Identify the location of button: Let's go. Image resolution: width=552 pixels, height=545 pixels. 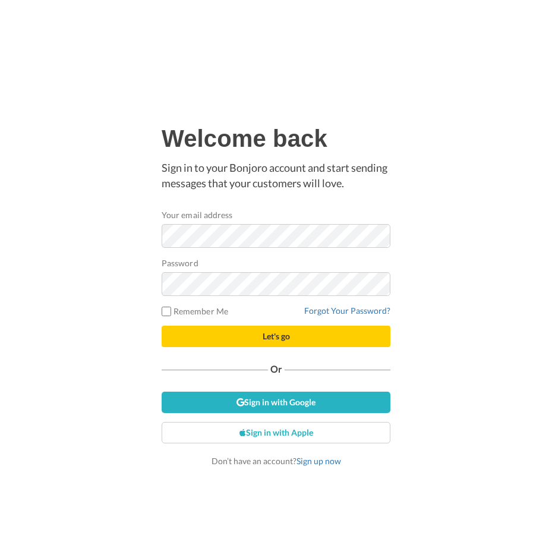
(276, 337).